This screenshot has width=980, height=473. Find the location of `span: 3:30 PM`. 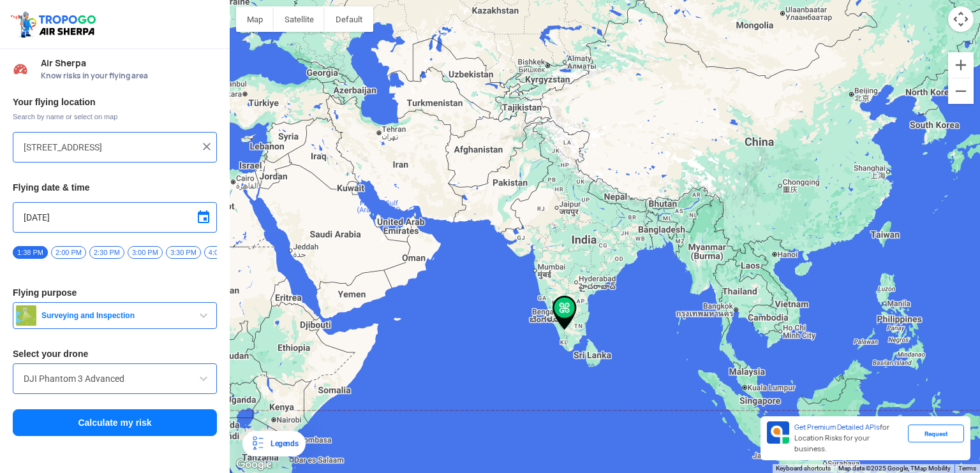

span: 3:30 PM is located at coordinates (184, 253).